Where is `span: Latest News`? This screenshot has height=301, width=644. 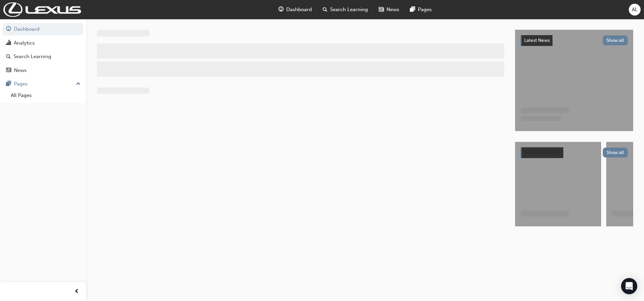 span: Latest News is located at coordinates (537, 40).